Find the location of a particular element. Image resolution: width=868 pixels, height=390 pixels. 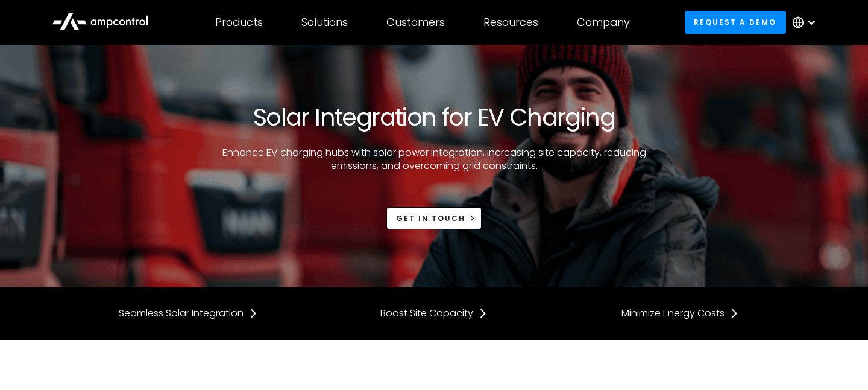

a: Boost Site Capacity is located at coordinates (434, 313).